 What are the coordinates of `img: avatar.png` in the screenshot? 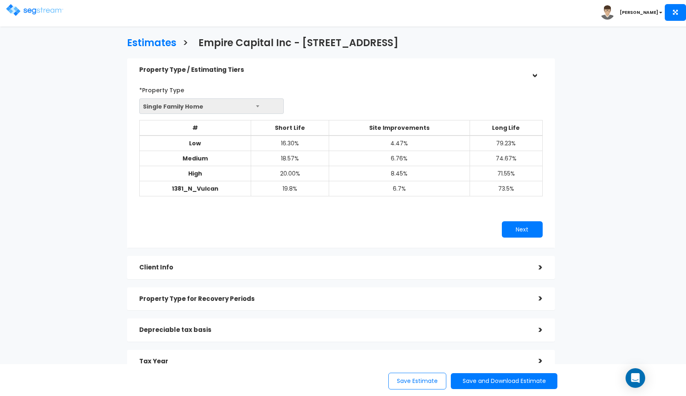 It's located at (607, 12).